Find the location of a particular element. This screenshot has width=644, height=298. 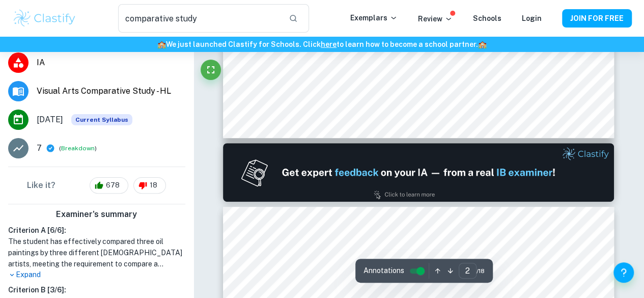

p: Expand is located at coordinates (97, 275).